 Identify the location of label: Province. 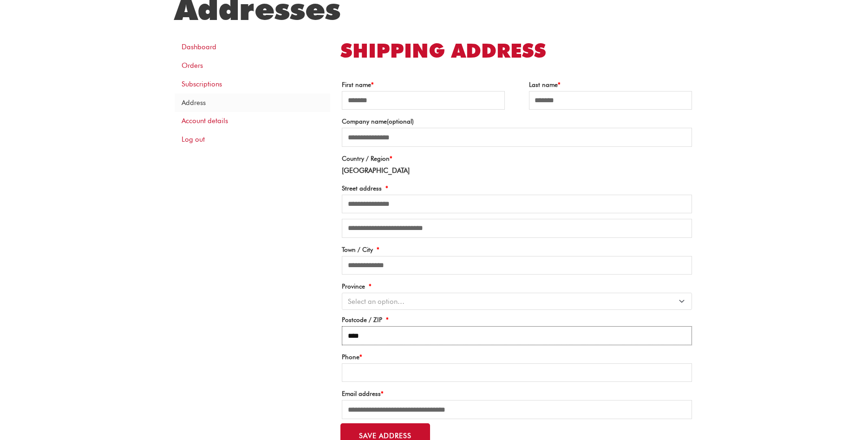
(517, 286).